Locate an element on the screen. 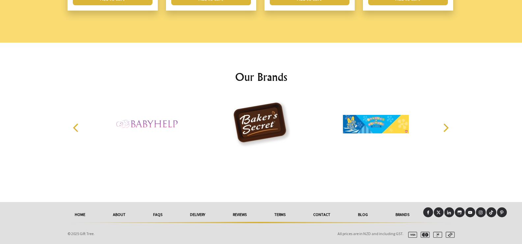 The image size is (522, 244). a: Terms is located at coordinates (280, 214).